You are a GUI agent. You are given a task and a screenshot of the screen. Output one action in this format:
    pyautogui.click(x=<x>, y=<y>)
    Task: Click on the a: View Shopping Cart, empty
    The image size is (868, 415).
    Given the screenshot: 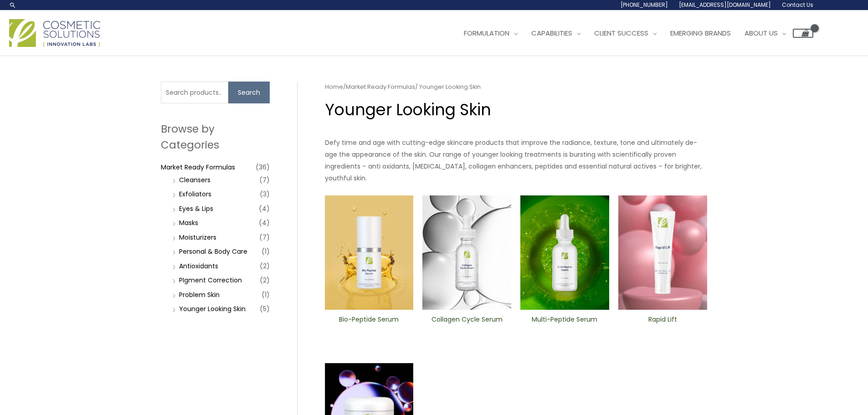 What is the action you would take?
    pyautogui.click(x=802, y=33)
    